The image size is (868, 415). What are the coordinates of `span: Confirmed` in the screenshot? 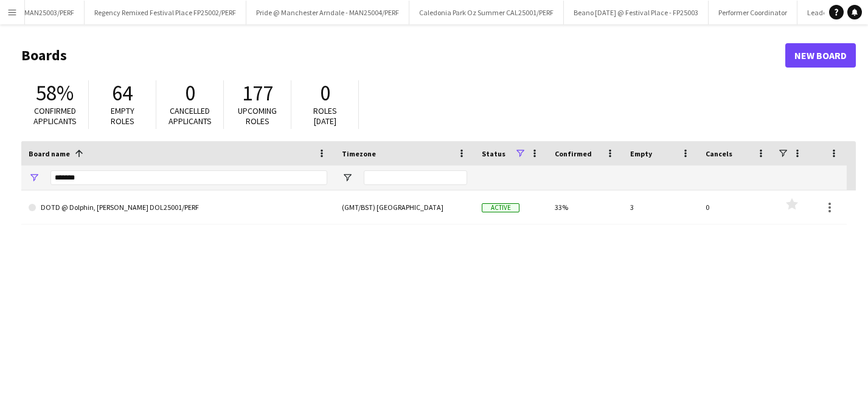 It's located at (573, 154).